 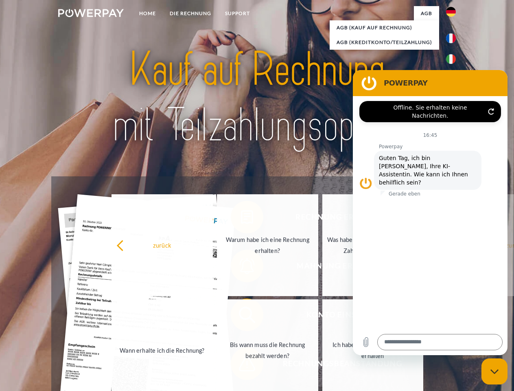 I want to click on a: SUPPORT, so click(x=237, y=13).